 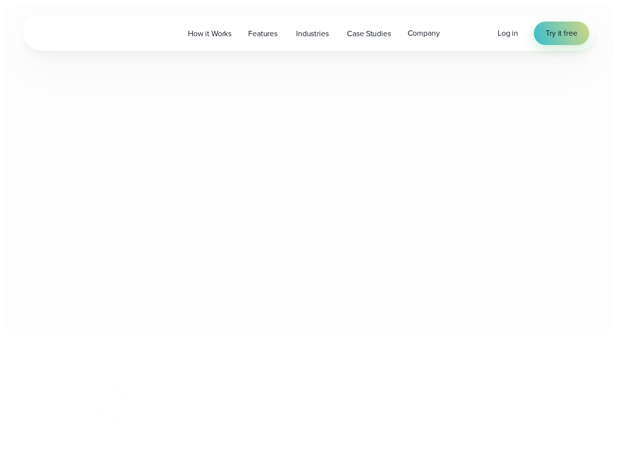 What do you see at coordinates (263, 34) in the screenshot?
I see `span: Features` at bounding box center [263, 34].